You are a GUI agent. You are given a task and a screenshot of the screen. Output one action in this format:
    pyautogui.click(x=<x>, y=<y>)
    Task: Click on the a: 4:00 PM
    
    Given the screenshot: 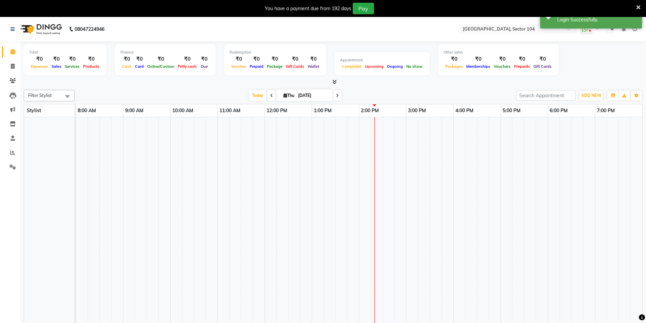 What is the action you would take?
    pyautogui.click(x=464, y=110)
    